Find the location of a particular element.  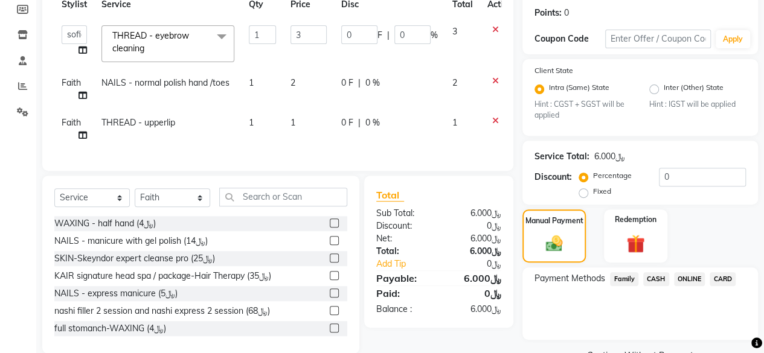

span: CARD is located at coordinates (723, 279).